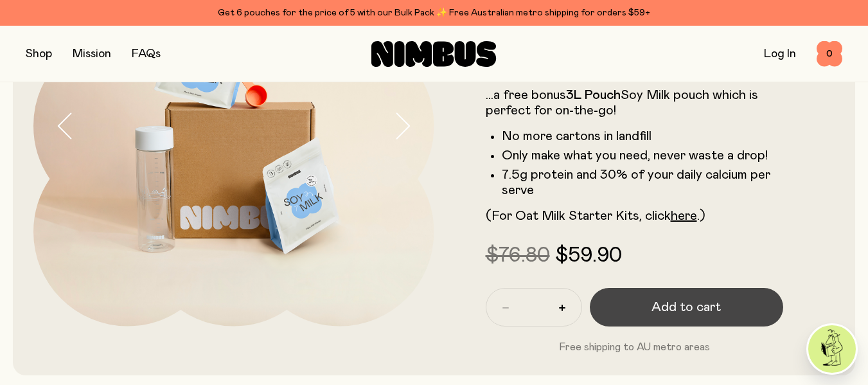 This screenshot has height=385, width=868. I want to click on span: (For Oat Milk Starter Kits, click, so click(578, 216).